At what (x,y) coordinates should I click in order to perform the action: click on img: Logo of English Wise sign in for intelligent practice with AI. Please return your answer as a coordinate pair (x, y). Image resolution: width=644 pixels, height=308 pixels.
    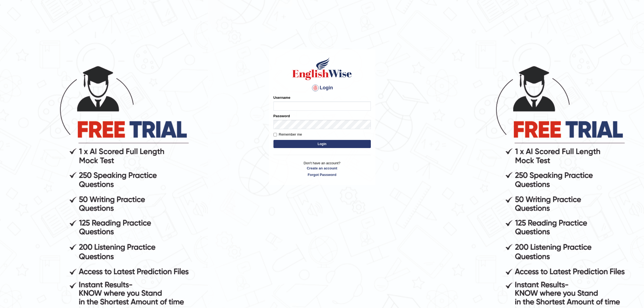
    Looking at the image, I should click on (322, 69).